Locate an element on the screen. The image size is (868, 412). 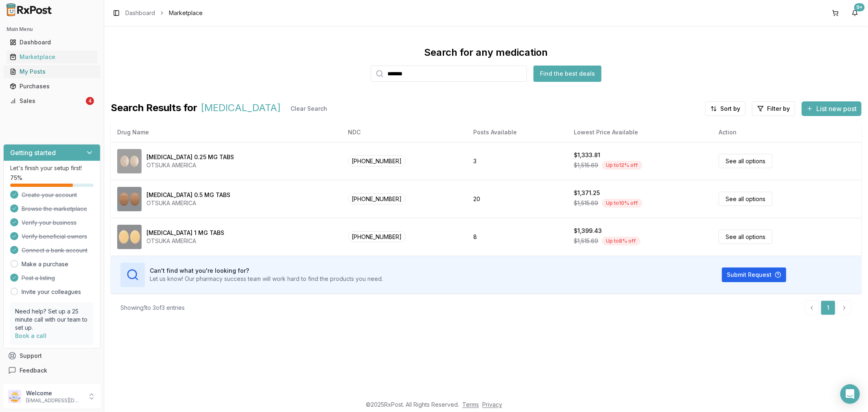
th: NDC is located at coordinates (405, 132).